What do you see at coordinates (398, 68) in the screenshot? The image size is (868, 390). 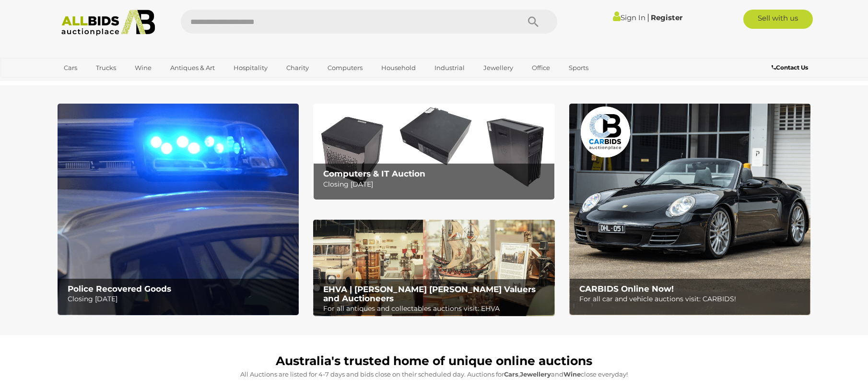 I see `a: Household` at bounding box center [398, 68].